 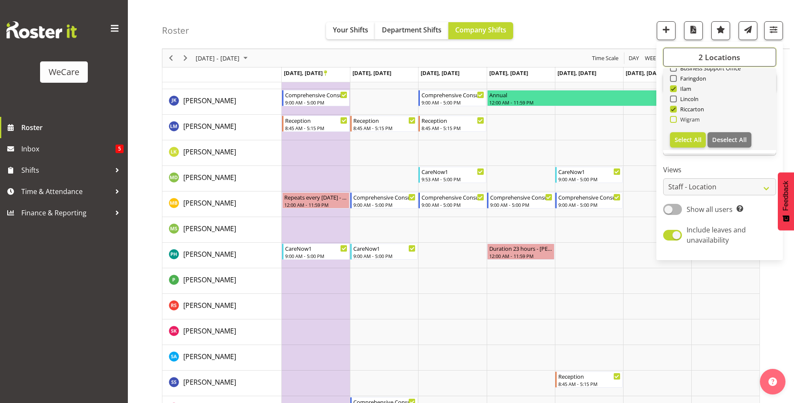 I want to click on td: Philippa Henry resource, so click(x=222, y=255).